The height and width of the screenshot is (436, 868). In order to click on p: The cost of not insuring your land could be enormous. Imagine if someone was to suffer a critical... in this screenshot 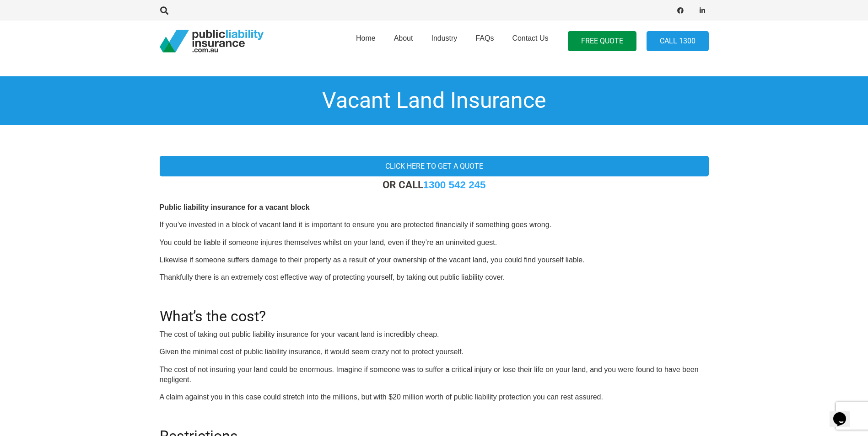, I will do `click(434, 375)`.